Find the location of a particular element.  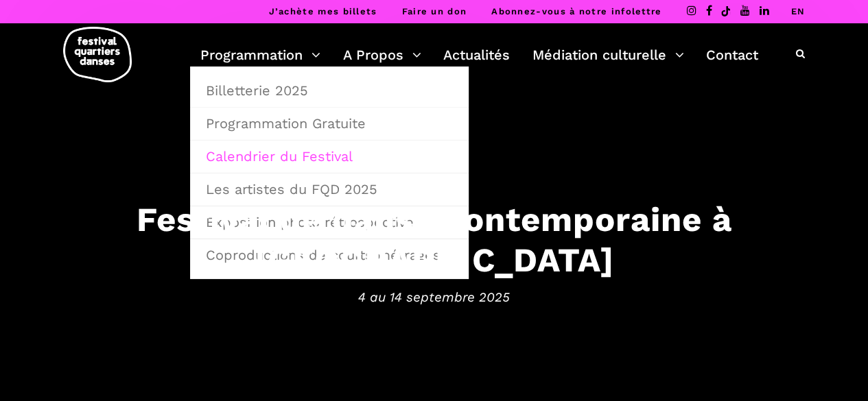

a: A Propos is located at coordinates (382, 55).